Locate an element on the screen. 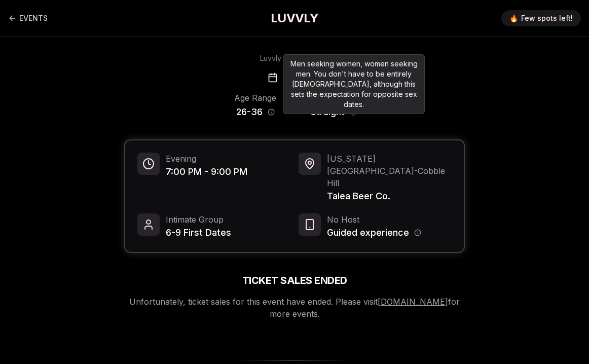 The height and width of the screenshot is (364, 589). span: 26 - 36 is located at coordinates (250, 112).